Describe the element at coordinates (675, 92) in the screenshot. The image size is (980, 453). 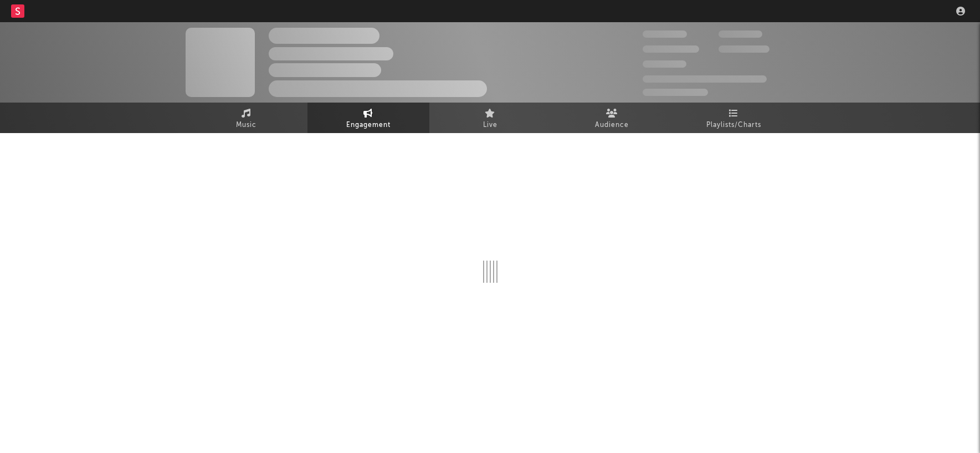
I see `span: Jump Score: 85.0` at that location.